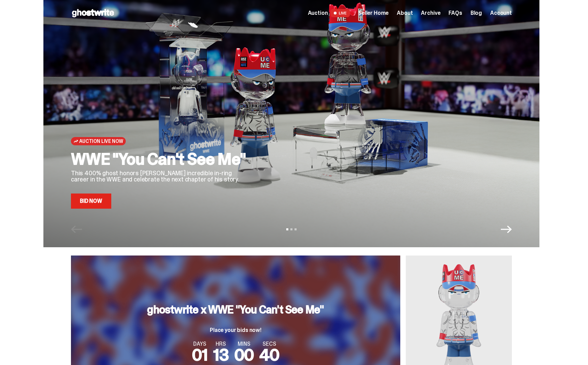  I want to click on a: FAQs, so click(455, 13).